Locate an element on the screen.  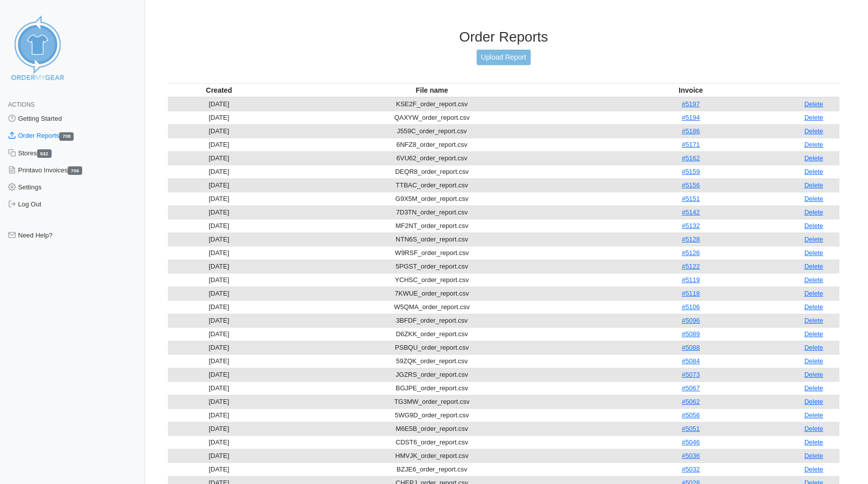
h3: Order Reports is located at coordinates (504, 37).